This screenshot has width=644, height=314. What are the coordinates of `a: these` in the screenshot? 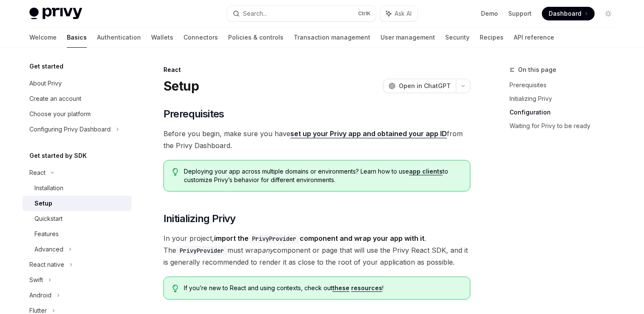 It's located at (341, 289).